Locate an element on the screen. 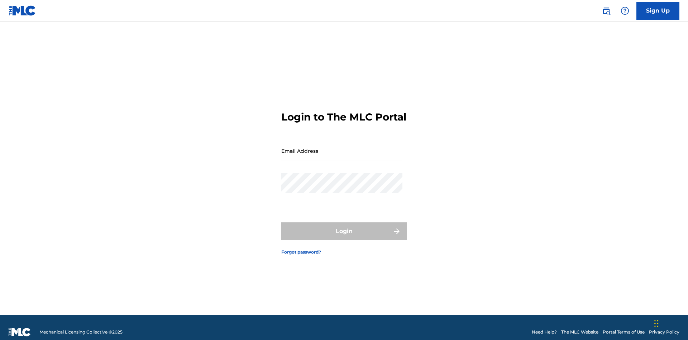  a: Need Help? is located at coordinates (545, 332).